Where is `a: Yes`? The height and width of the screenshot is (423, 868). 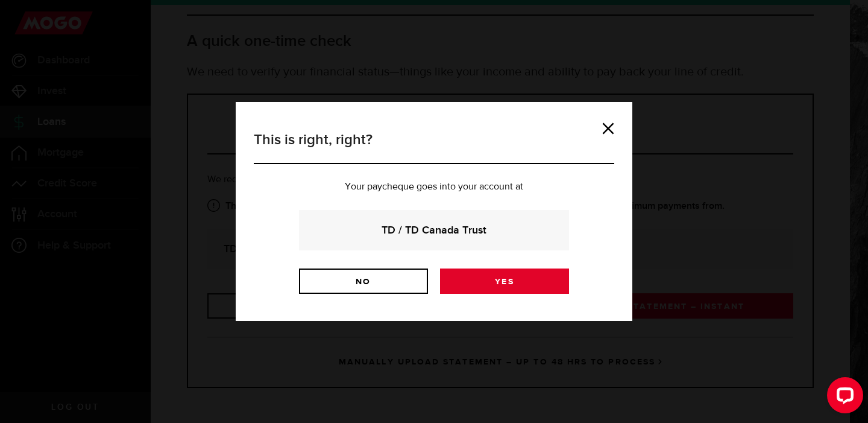 a: Yes is located at coordinates (505, 281).